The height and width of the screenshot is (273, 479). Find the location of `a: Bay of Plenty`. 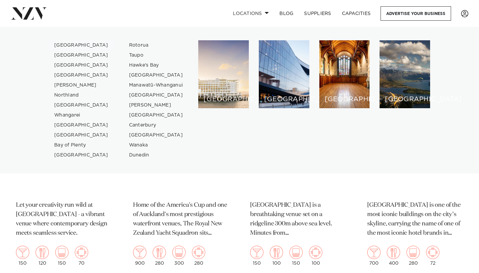

a: Bay of Plenty is located at coordinates (81, 145).